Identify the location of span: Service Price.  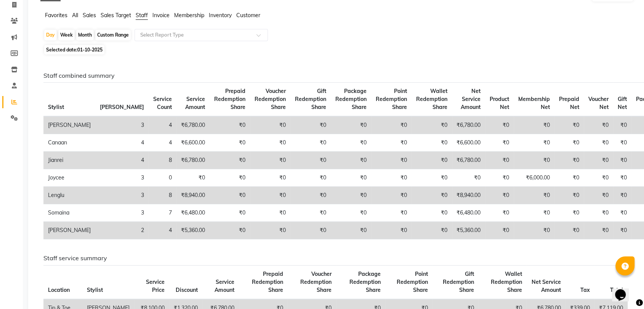
(155, 286).